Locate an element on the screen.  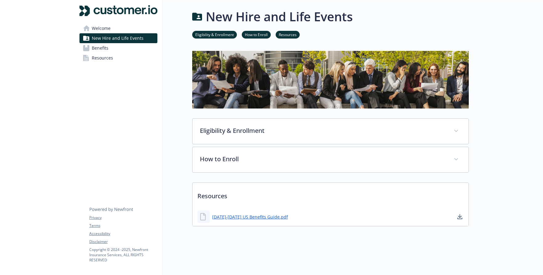
h1: New Hire and Life Events is located at coordinates (279, 17).